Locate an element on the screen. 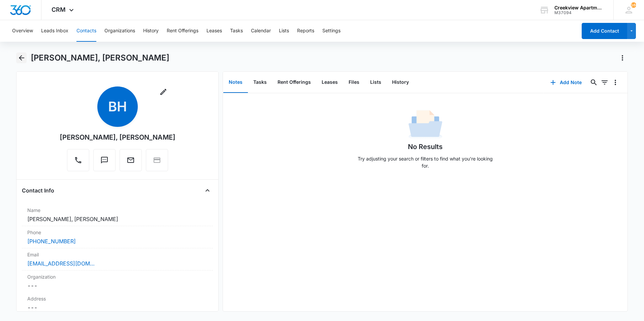 The height and width of the screenshot is (321, 644). label: Address is located at coordinates (117, 299).